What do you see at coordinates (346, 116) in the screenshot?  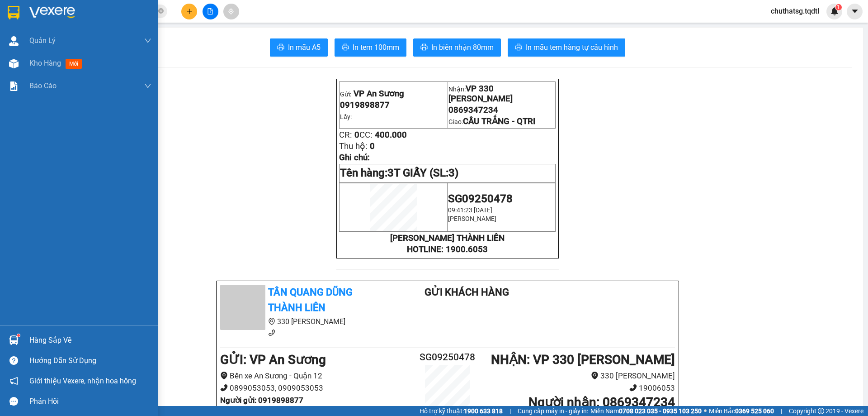 I see `span: Lấy:` at bounding box center [346, 116].